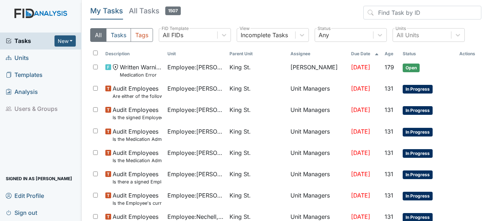 The image size is (490, 221). I want to click on small: Is there a signed Employee Job Description in the file for the employee's current position?, so click(137, 181).